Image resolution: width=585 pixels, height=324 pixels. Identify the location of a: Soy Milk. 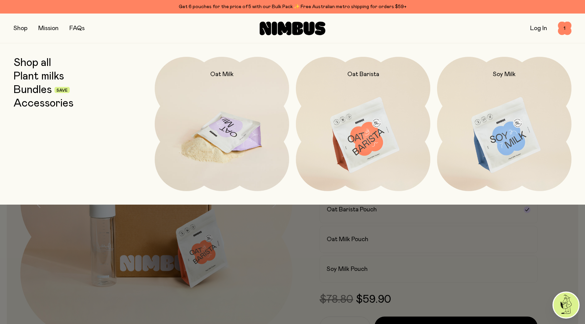
(504, 124).